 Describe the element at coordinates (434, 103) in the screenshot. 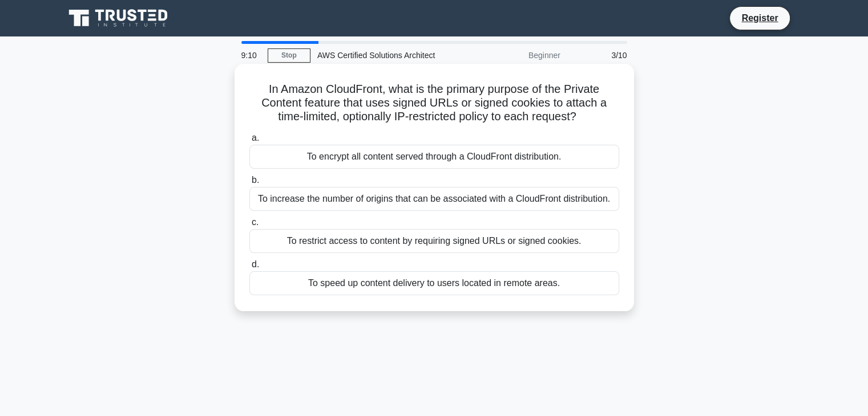

I see `h5: In Amazon CloudFront, what is the primary purpose of the Private Content feature that uses signed...` at that location.